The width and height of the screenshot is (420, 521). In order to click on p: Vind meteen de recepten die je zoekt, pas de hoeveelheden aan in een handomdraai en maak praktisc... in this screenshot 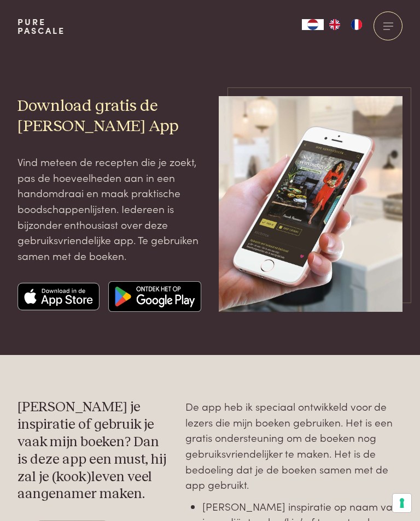, I will do `click(109, 209)`.